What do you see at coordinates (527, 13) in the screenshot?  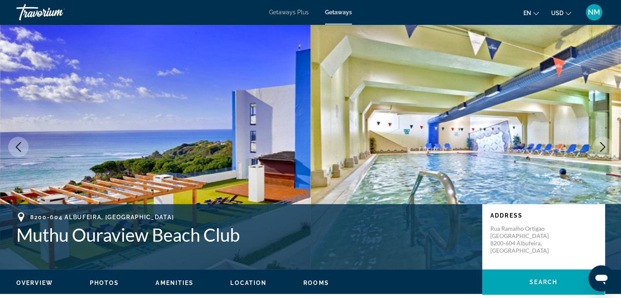 I see `span: en` at bounding box center [527, 13].